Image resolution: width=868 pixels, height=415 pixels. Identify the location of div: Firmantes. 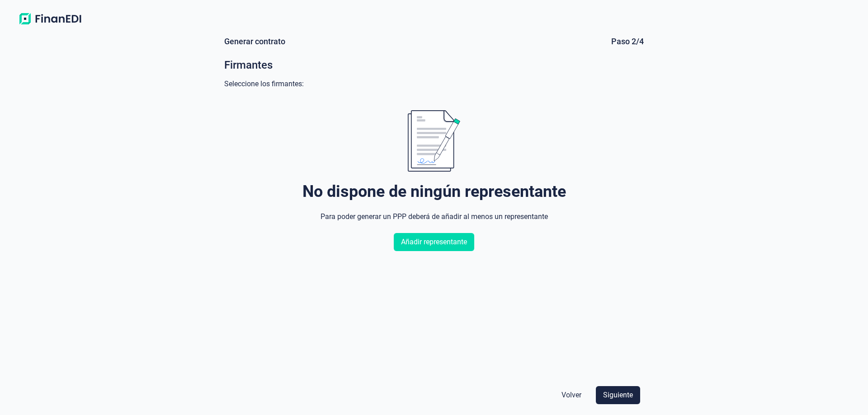
(434, 65).